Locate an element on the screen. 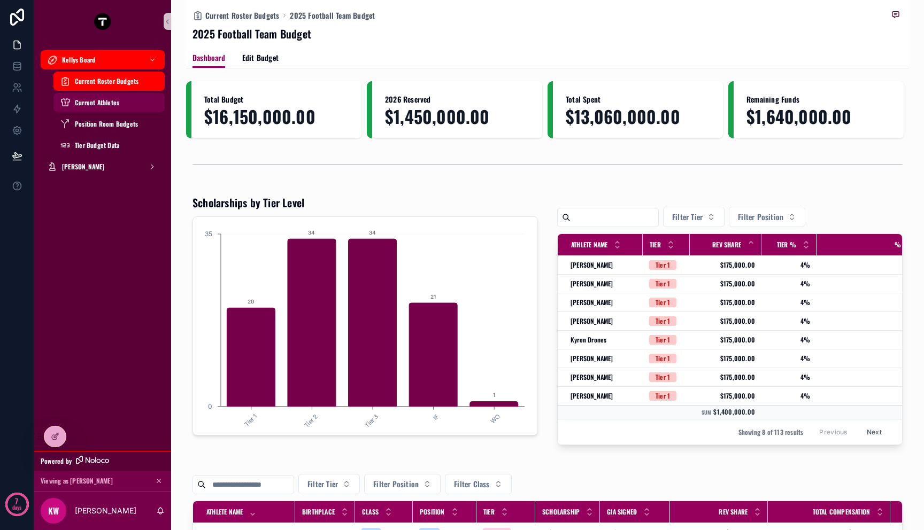  span: Remaining Funds is located at coordinates (819, 99).